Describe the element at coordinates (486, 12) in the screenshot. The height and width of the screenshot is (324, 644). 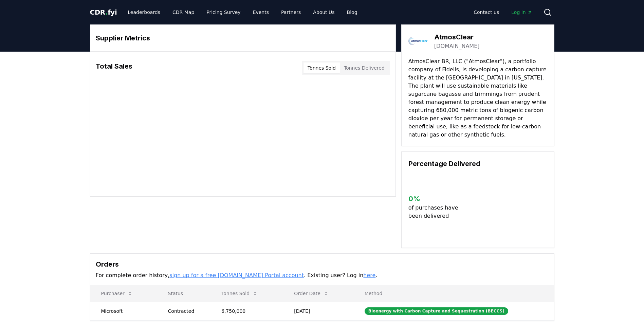
I see `a: Contact us` at that location.